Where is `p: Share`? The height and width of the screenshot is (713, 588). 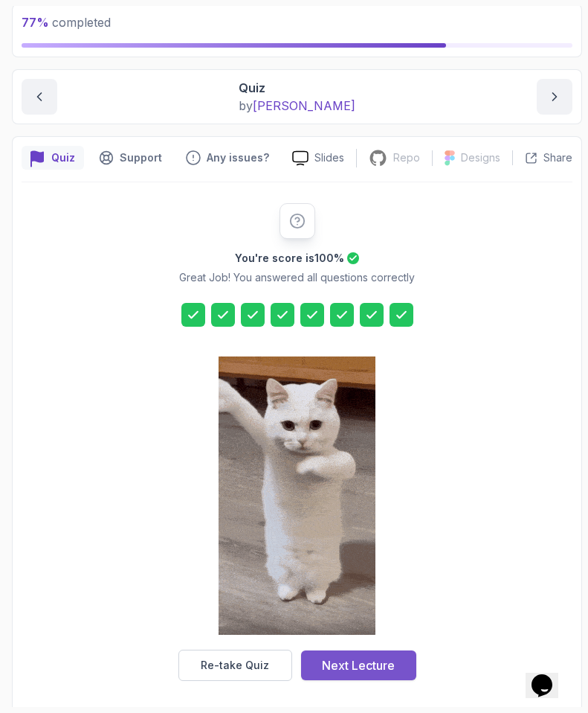
p: Share is located at coordinates (558, 158).